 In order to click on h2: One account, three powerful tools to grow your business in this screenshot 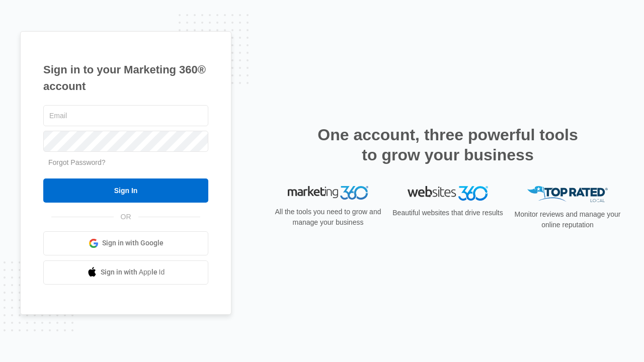, I will do `click(448, 145)`.